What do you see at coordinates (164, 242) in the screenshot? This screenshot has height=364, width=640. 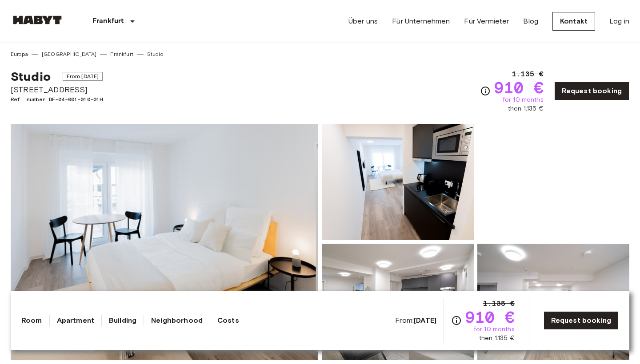 I see `img: Marketing picture of unit DE-04-001-010-01H` at bounding box center [164, 242].